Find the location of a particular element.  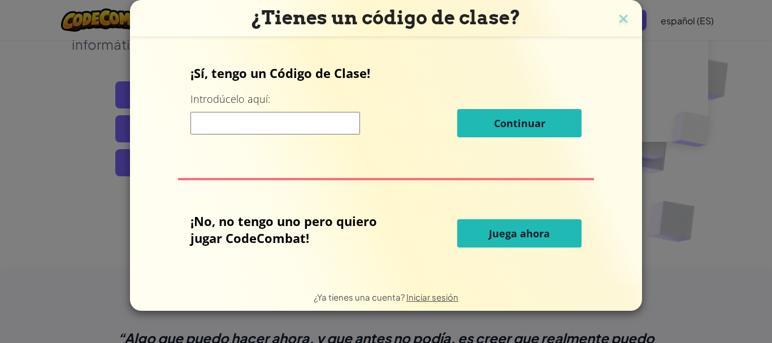

font: ¿Ya tienes una cuenta? is located at coordinates (359, 297).